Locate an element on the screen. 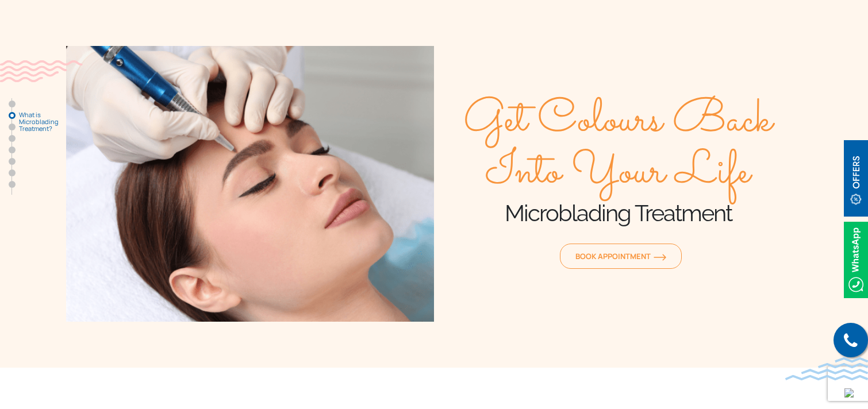 Image resolution: width=868 pixels, height=409 pixels. img: up-blue-arrow.svg is located at coordinates (849, 393).